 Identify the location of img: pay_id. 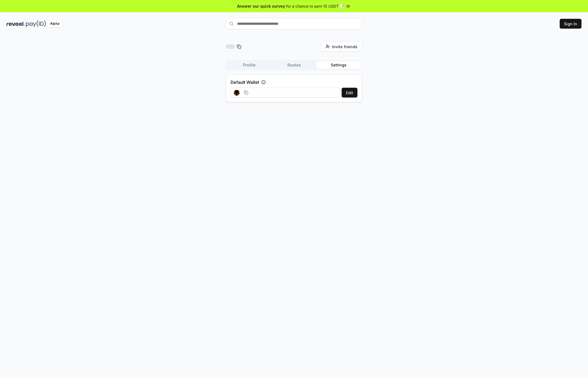
(36, 24).